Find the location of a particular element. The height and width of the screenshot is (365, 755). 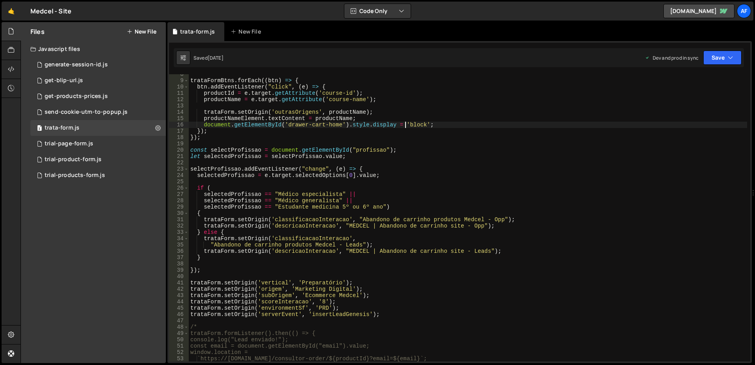

div: trial-products-form.js is located at coordinates (75, 175).